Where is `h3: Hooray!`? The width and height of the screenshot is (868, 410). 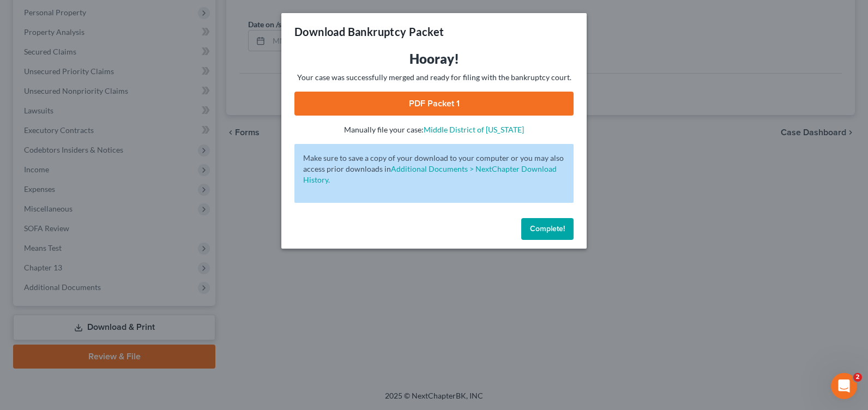
h3: Hooray! is located at coordinates (434, 59).